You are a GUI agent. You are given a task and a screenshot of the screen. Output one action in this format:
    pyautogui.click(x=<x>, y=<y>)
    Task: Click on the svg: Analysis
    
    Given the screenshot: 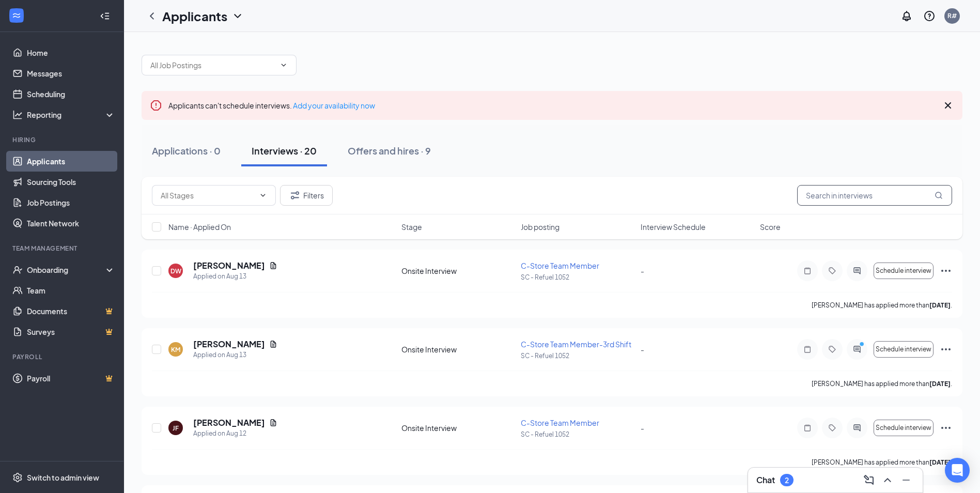 What is the action you would take?
    pyautogui.click(x=18, y=115)
    